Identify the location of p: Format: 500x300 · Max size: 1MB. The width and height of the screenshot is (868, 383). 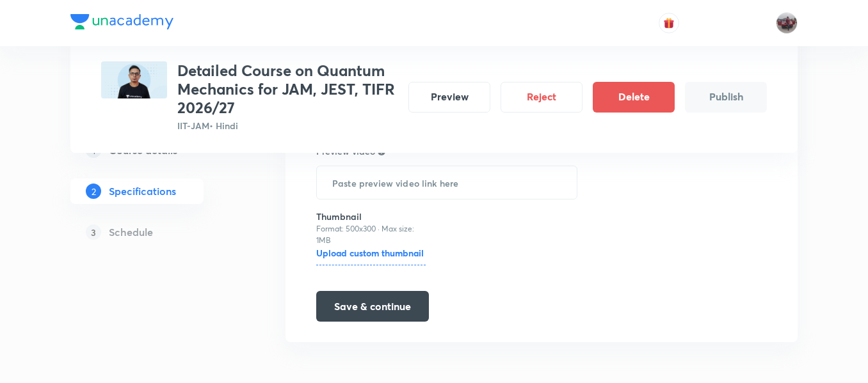
(370, 235).